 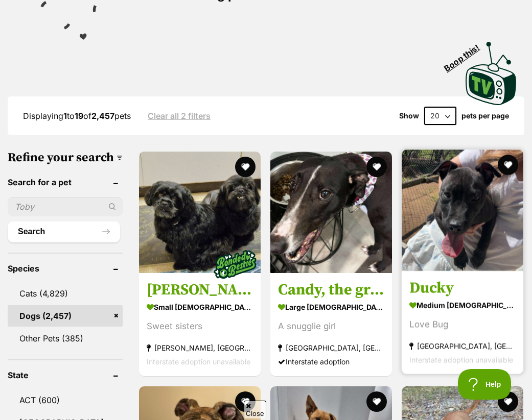 What do you see at coordinates (331, 326) in the screenshot?
I see `div: A snugglie girl` at bounding box center [331, 326].